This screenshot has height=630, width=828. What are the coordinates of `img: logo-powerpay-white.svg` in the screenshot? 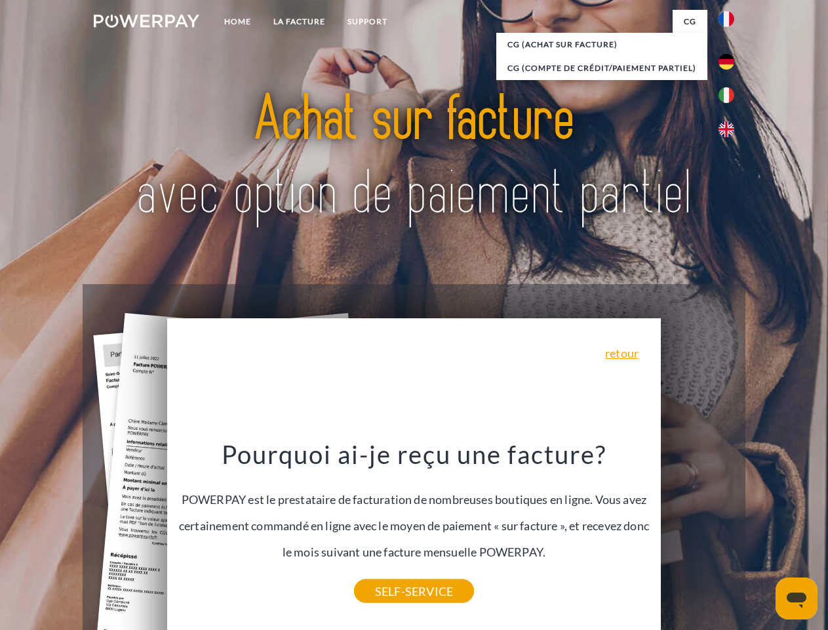 It's located at (146, 21).